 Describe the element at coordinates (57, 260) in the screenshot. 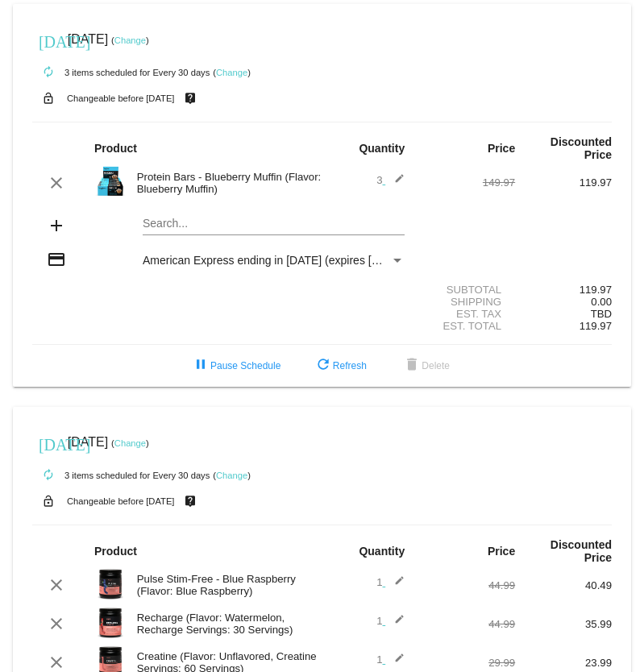

I see `mat-icon: credit_card` at that location.